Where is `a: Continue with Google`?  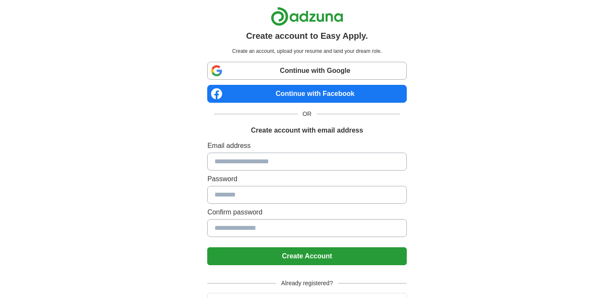 a: Continue with Google is located at coordinates (307, 71).